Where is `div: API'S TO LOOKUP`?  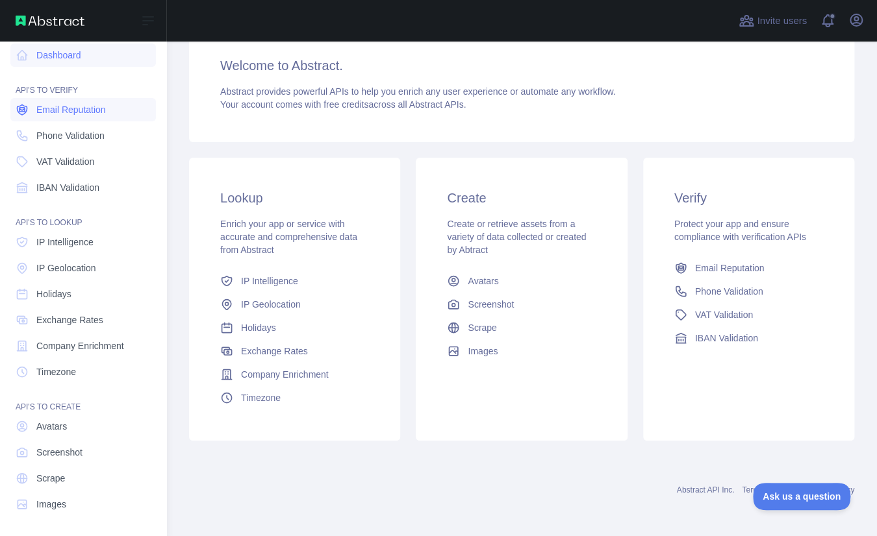
div: API'S TO LOOKUP is located at coordinates (83, 215).